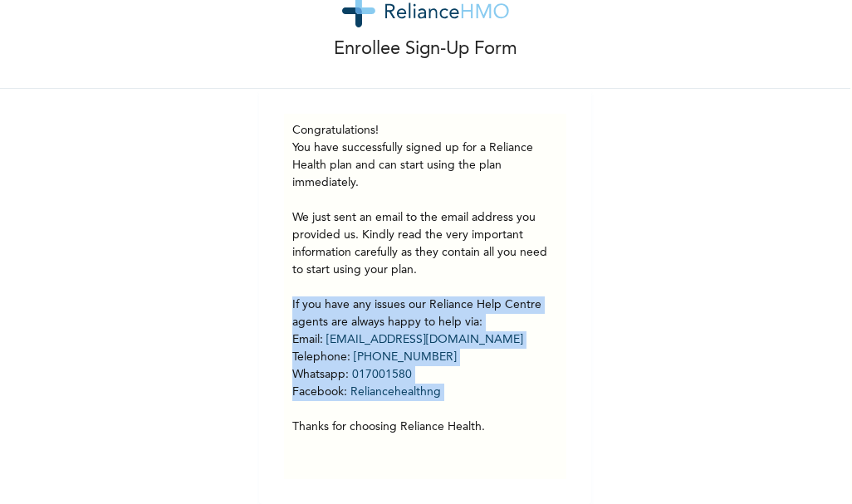 This screenshot has width=852, height=504. Describe the element at coordinates (425, 130) in the screenshot. I see `h3: Congratulations!` at that location.